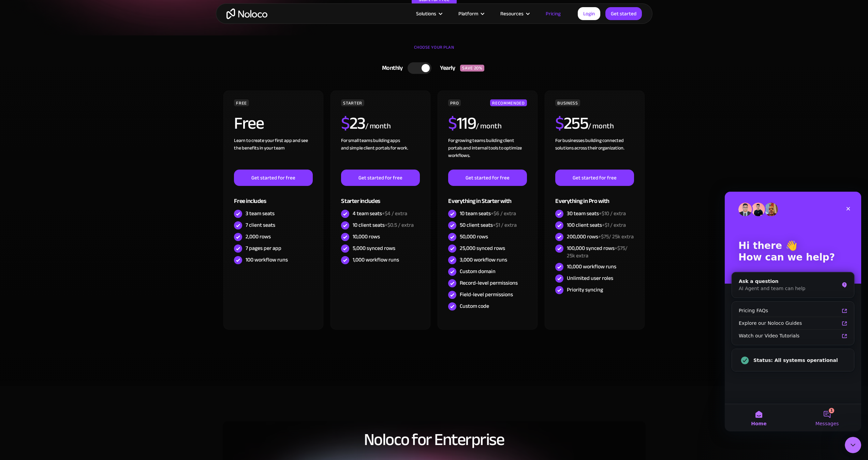  I want to click on div: 5,000 synced rows, so click(374, 248).